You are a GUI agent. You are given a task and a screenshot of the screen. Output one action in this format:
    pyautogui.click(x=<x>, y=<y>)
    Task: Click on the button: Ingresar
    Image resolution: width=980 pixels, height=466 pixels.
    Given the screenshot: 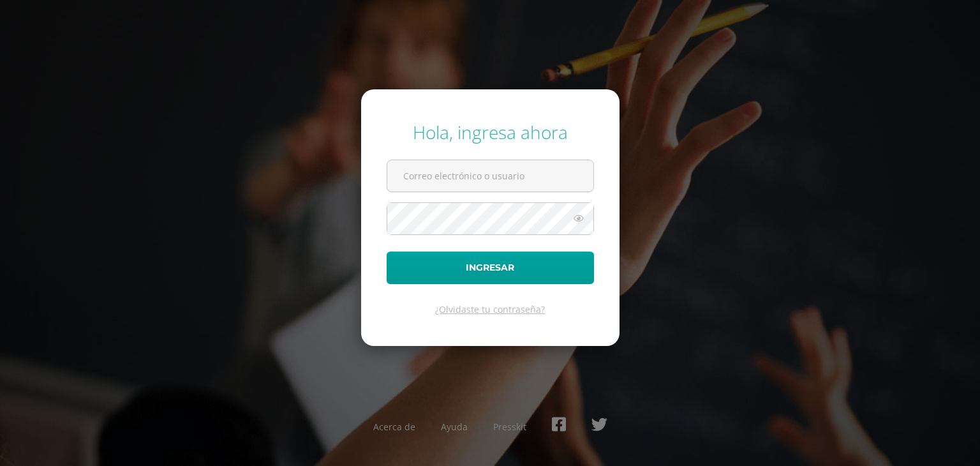 What is the action you would take?
    pyautogui.click(x=490, y=267)
    